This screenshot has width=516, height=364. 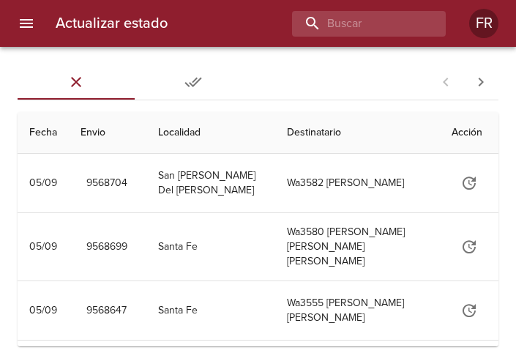 I want to click on div: Abrir información de usuario, so click(x=484, y=23).